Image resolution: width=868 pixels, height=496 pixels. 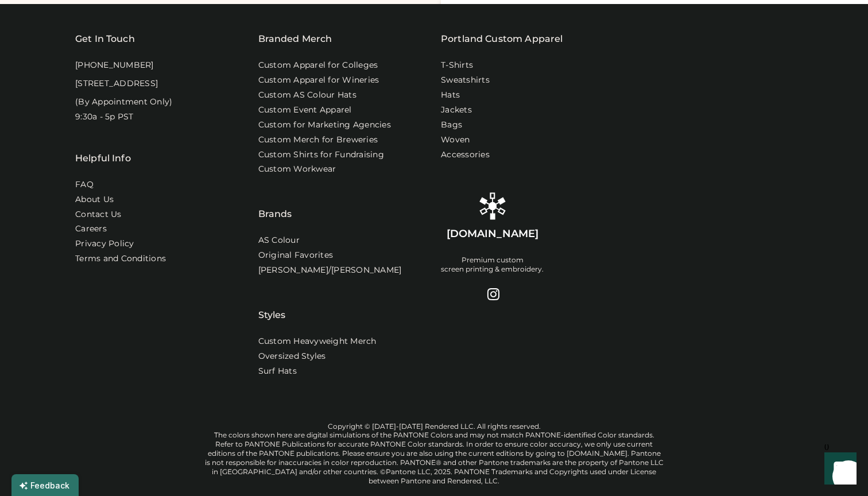 I want to click on a: Surf Hats, so click(x=277, y=372).